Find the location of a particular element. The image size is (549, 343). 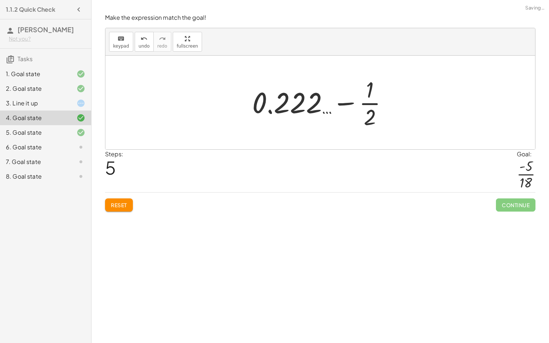

p: Make the expression match the goal! is located at coordinates (320, 18).